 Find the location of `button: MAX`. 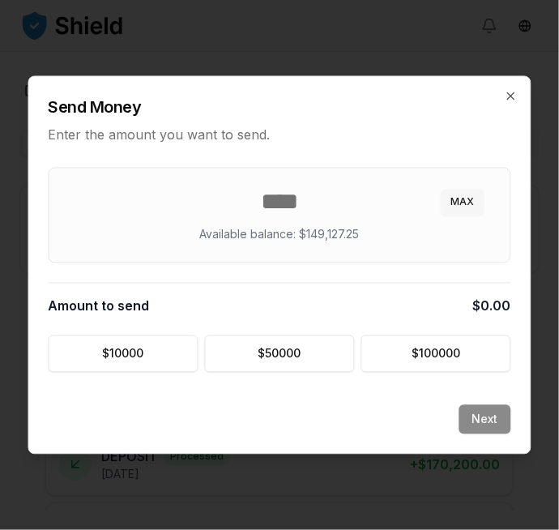

button: MAX is located at coordinates (463, 203).